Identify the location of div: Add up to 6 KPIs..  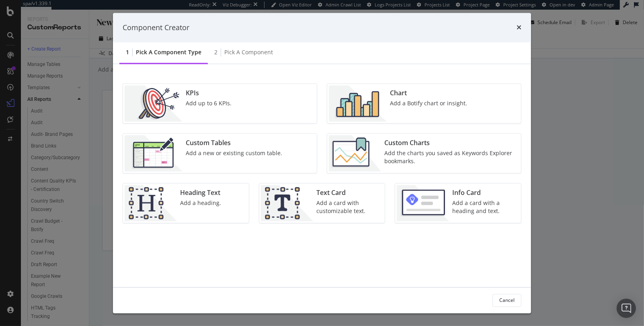
(209, 104).